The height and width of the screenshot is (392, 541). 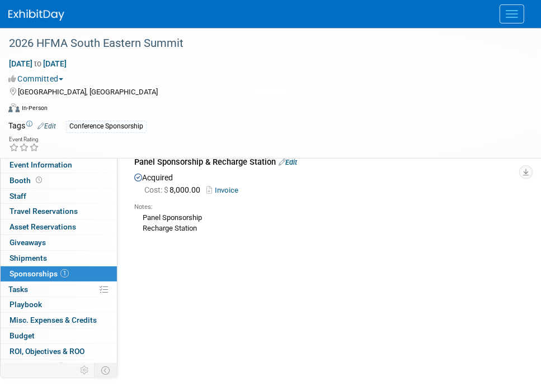 What do you see at coordinates (47, 352) in the screenshot?
I see `span: ROI, Objectives & ROO` at bounding box center [47, 352].